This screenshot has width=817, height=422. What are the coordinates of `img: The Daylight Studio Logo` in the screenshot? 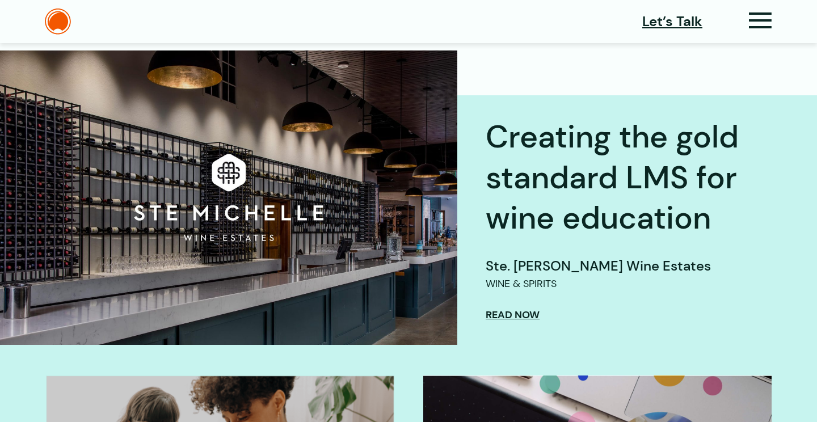 It's located at (58, 22).